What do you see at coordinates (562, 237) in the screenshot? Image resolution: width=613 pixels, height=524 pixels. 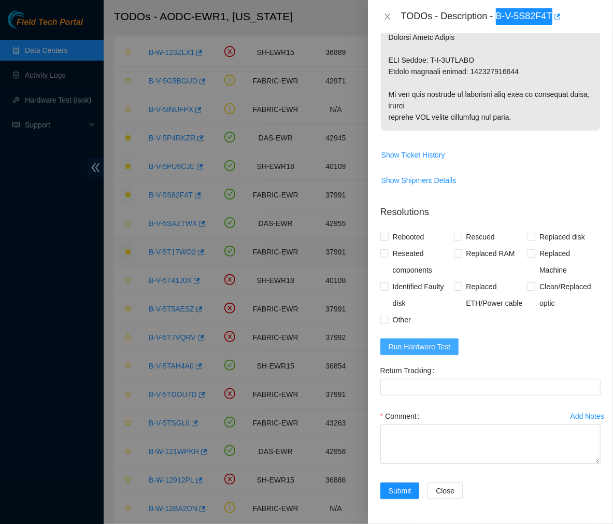 I see `span: Replaced disk` at bounding box center [562, 237].